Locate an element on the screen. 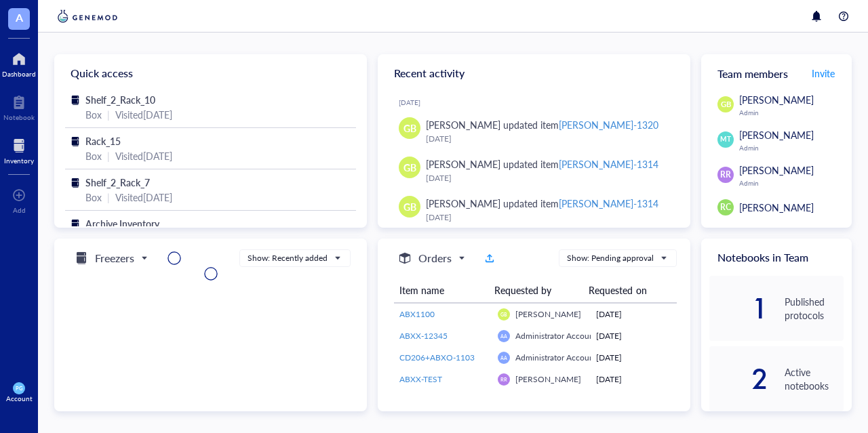 This screenshot has width=868, height=433. div: Published protocols is located at coordinates (814, 309).